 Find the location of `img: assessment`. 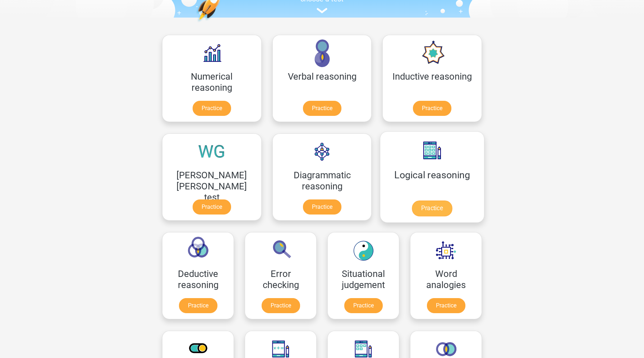

img: assessment is located at coordinates (322, 11).